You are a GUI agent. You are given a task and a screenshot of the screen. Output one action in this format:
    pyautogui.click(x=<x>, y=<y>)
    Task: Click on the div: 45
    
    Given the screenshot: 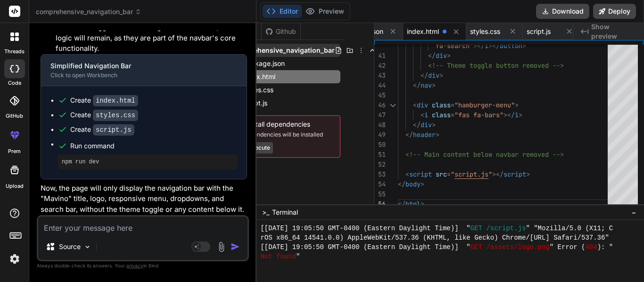 What is the action you would take?
    pyautogui.click(x=380, y=95)
    